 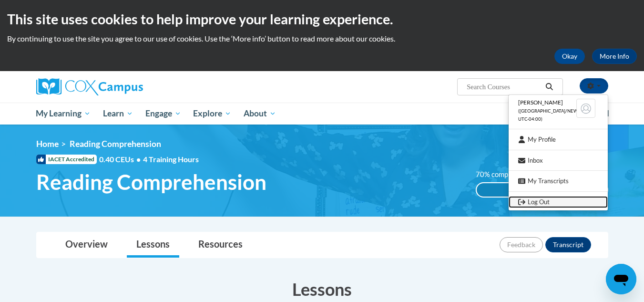 I want to click on img: Learner Profile Avatar, so click(x=586, y=108).